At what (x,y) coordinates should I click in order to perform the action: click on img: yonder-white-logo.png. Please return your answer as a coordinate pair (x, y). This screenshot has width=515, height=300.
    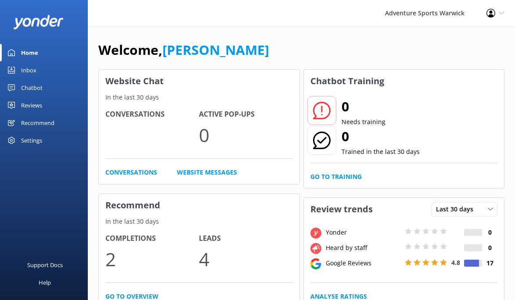
    Looking at the image, I should click on (38, 22).